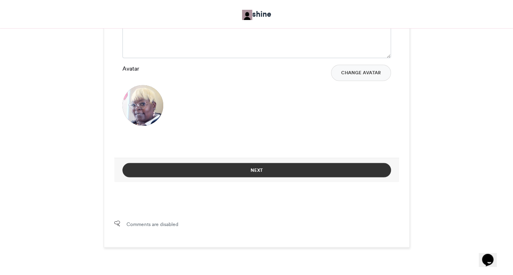  I want to click on button: Next, so click(257, 170).